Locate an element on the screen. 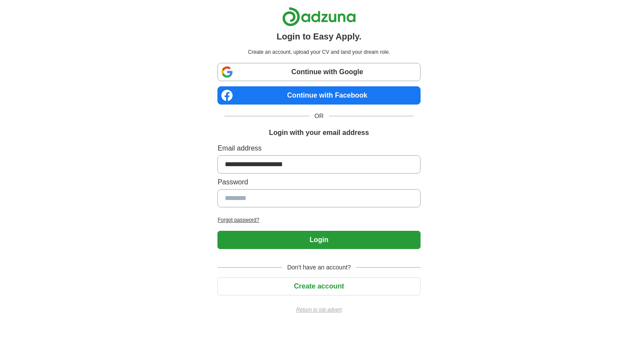 The height and width of the screenshot is (364, 638). a: Return to job advert is located at coordinates (318, 310).